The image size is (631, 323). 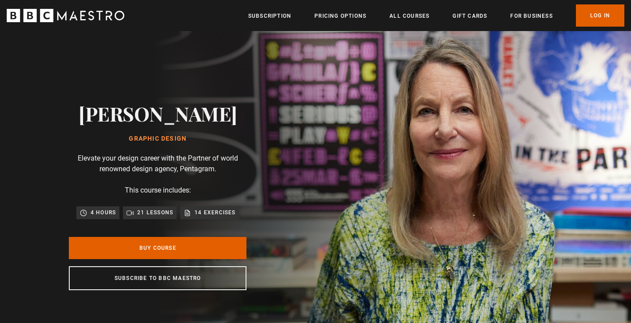 I want to click on a: BBC Maestro, so click(x=65, y=16).